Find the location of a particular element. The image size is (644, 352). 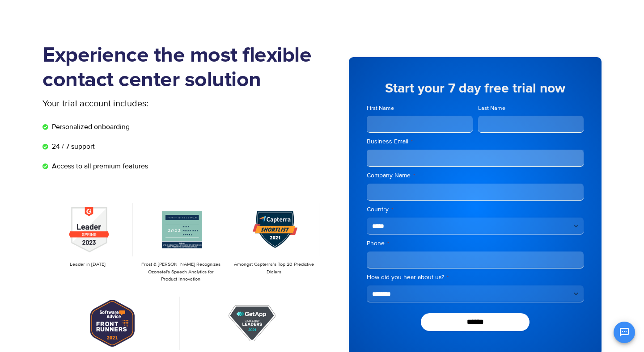

span: 24 / 7 support is located at coordinates (72, 146).